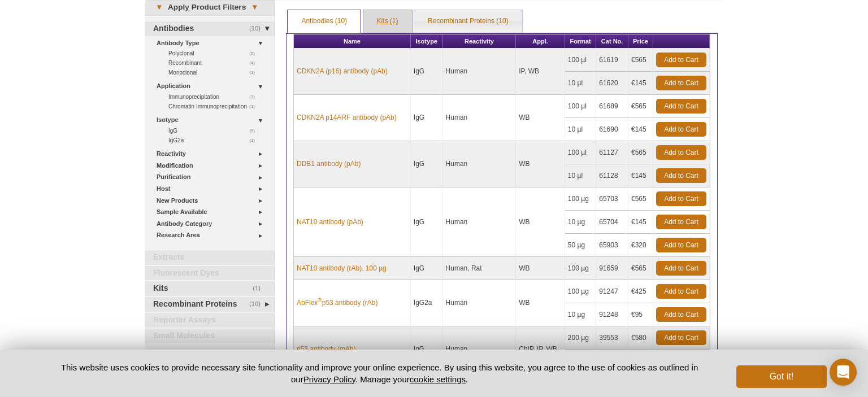  I want to click on a: Purification, so click(212, 177).